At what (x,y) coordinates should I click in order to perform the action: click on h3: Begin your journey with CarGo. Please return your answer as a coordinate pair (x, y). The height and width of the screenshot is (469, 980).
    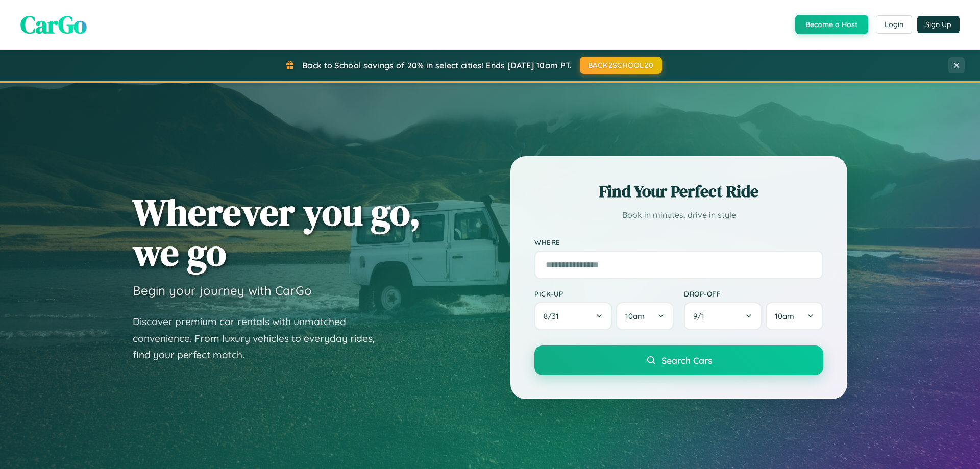
    Looking at the image, I should click on (222, 290).